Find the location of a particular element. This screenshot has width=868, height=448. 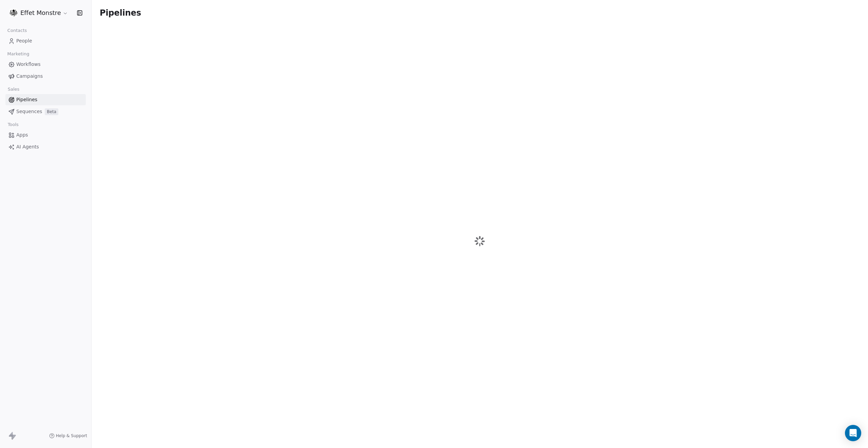

span: People is located at coordinates (24, 41).